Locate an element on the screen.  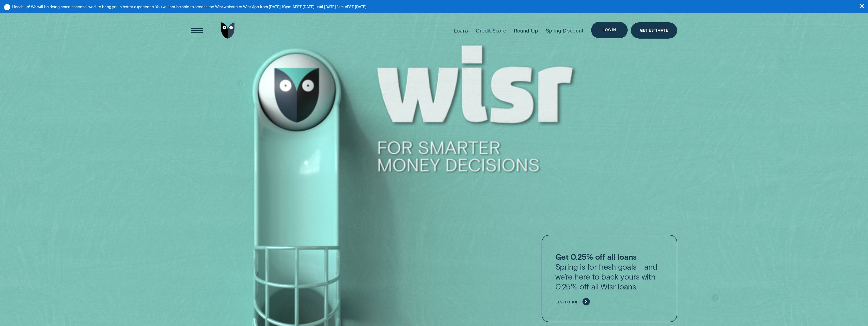
div: Round Up is located at coordinates (525, 31).